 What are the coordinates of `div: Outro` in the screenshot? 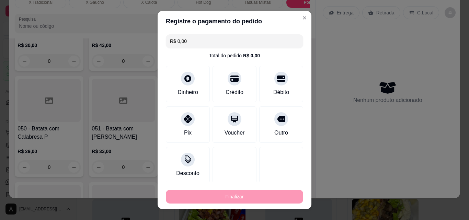 It's located at (281, 133).